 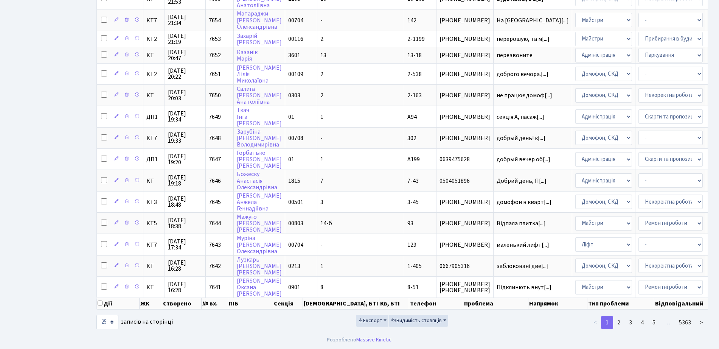 I want to click on span: перезвоните, so click(x=533, y=55).